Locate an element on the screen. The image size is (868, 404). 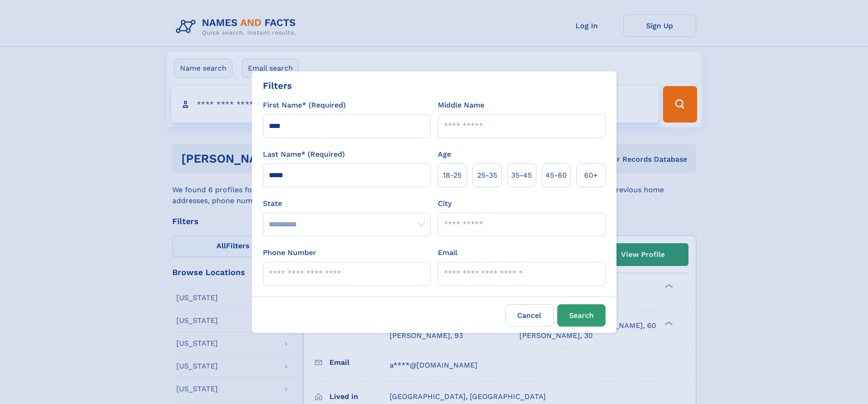
label: Last Name* (Required) is located at coordinates (304, 155).